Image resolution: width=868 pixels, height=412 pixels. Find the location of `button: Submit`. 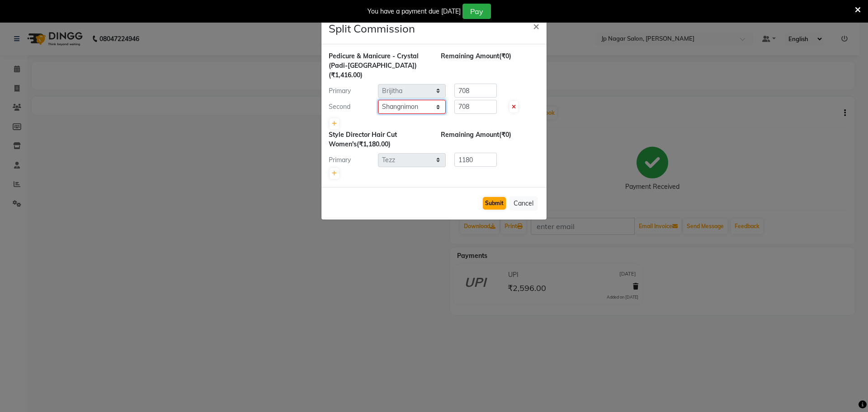

button: Submit is located at coordinates (494, 203).